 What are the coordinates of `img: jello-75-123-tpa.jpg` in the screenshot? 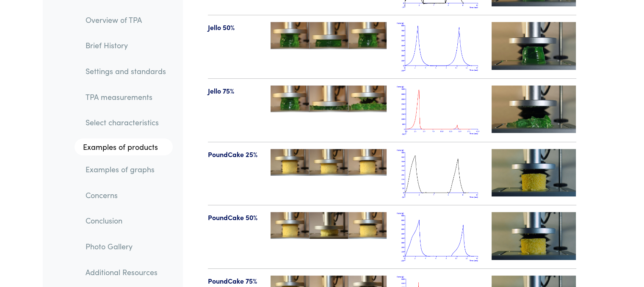 It's located at (328, 98).